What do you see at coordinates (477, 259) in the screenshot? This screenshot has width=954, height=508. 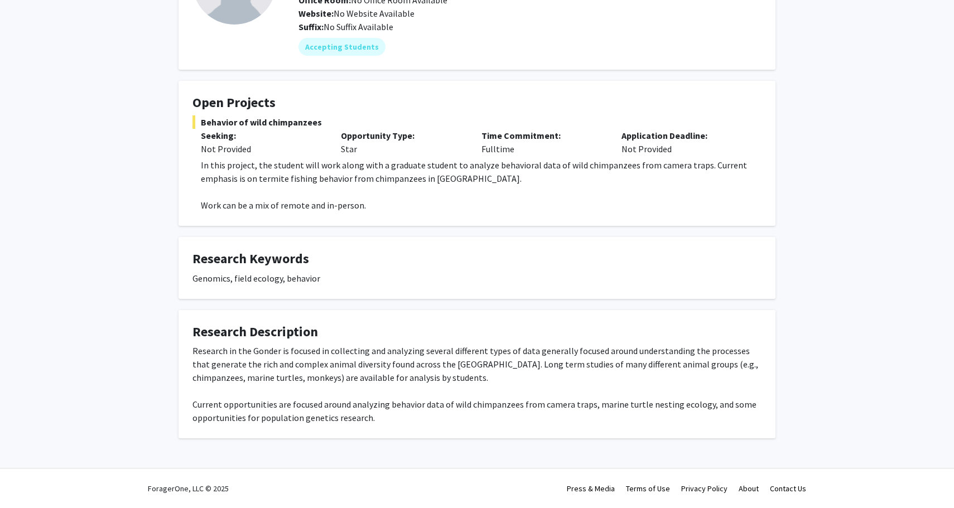 I see `h4: Research Keywords` at bounding box center [477, 259].